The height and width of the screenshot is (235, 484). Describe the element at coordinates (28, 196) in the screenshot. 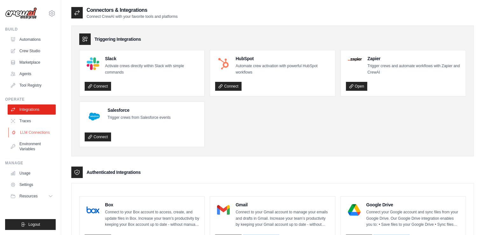

I see `span: Resources` at that location.